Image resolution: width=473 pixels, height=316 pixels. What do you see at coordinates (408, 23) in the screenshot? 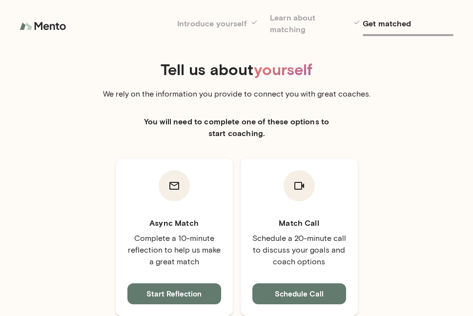
I see `h6: Get matched` at bounding box center [408, 23].